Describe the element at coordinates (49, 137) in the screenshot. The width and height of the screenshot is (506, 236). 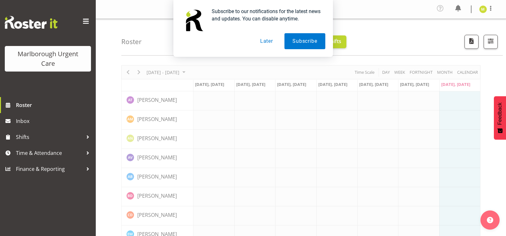
I see `span: Shifts` at that location.